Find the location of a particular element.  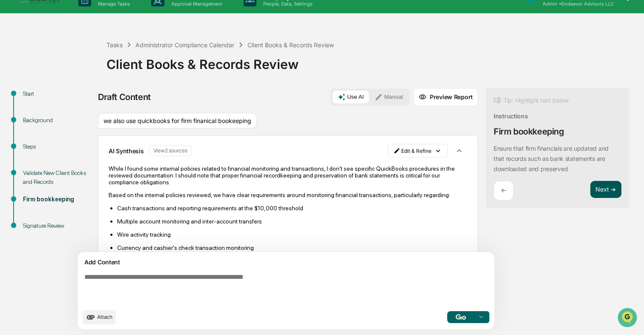

div: Instructions is located at coordinates (510, 116).